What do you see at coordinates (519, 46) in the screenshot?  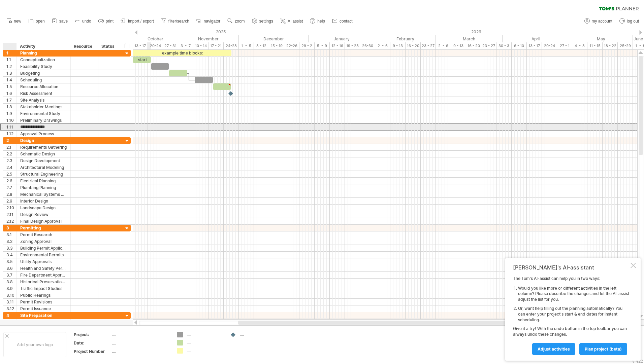 I see `div: 6 - 10` at bounding box center [519, 46].